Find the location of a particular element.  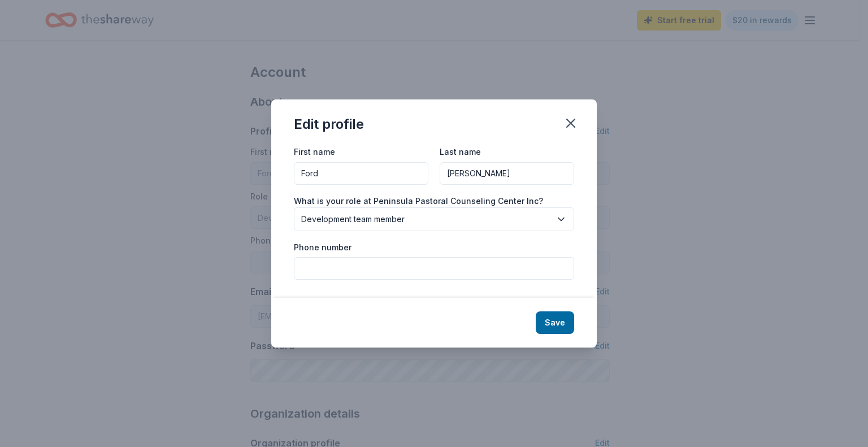

label: Phone number is located at coordinates (322, 247).